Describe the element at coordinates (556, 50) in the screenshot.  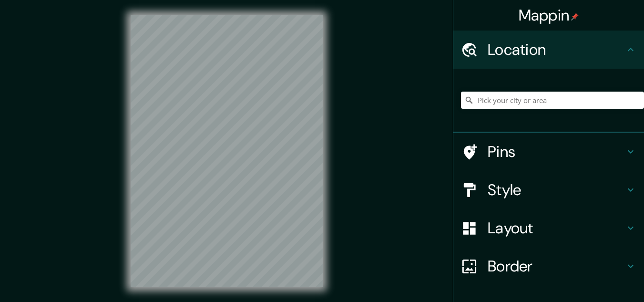
I see `h4: Location` at that location.